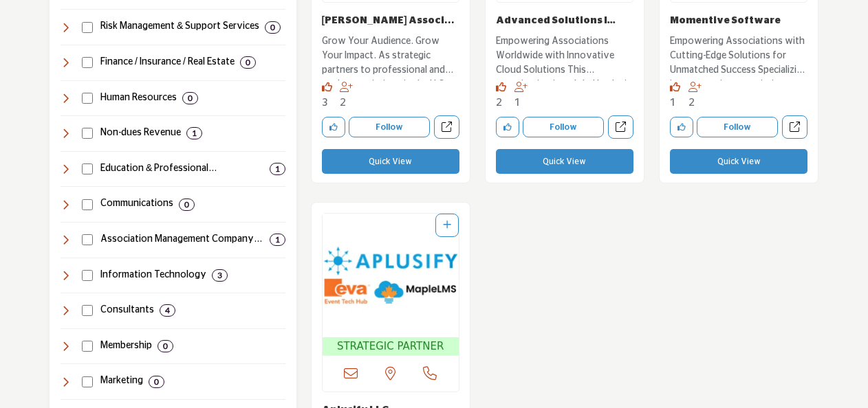  I want to click on input: Select Non-dues Revenue checkbox, so click(88, 134).